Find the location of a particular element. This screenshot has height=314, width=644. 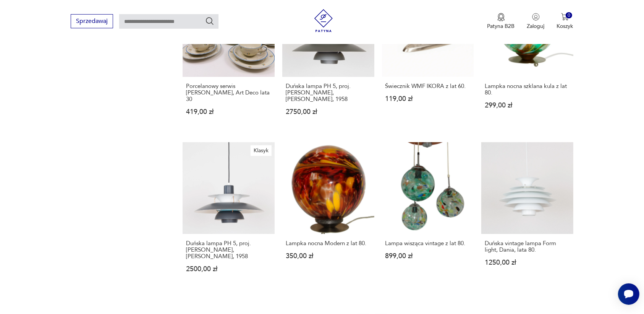

img: Ikonka użytkownika is located at coordinates (535, 17).